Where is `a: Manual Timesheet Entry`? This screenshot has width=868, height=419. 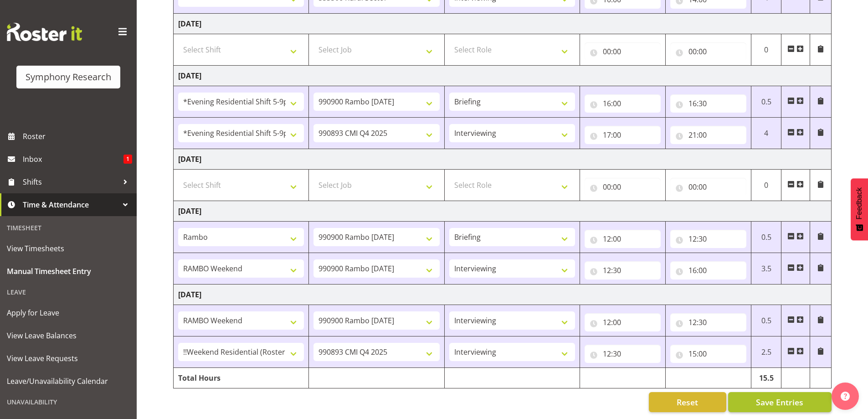
a: Manual Timesheet Entry is located at coordinates (69, 271).